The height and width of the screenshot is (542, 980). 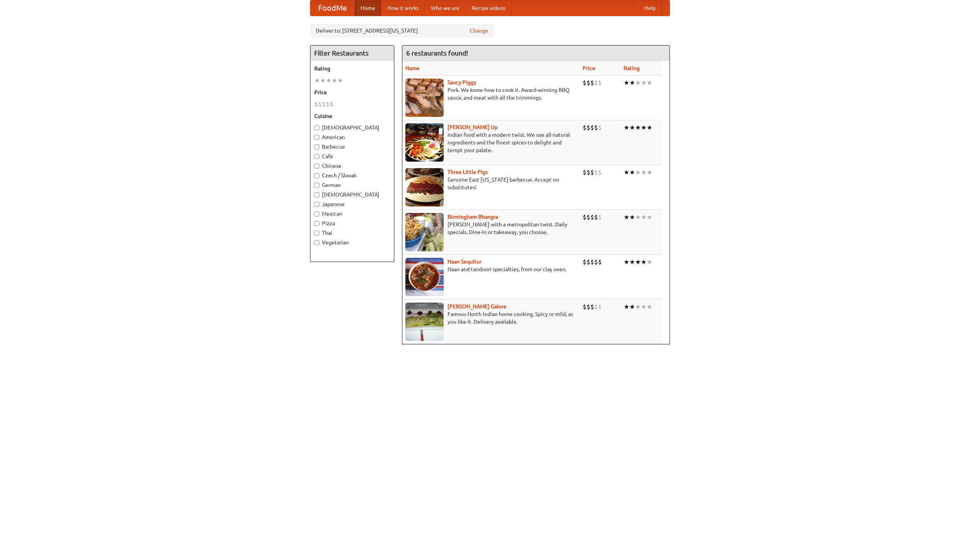 I want to click on label: German, so click(x=352, y=185).